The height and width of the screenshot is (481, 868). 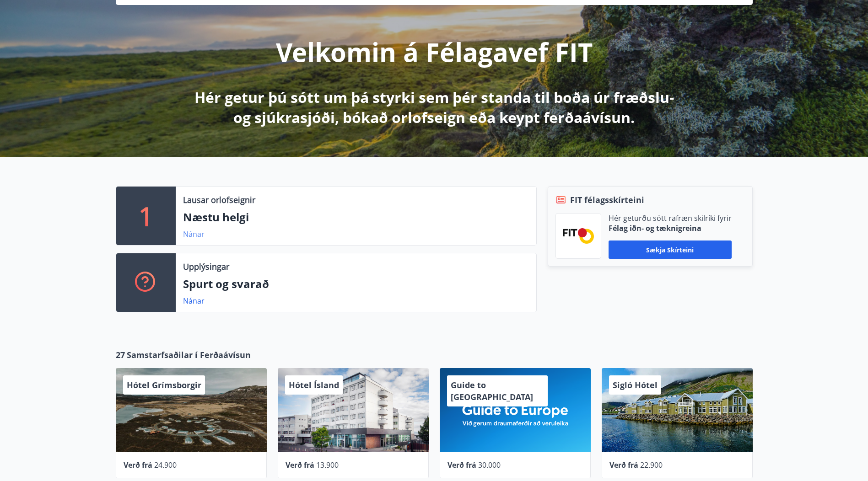 I want to click on span: 22.900, so click(x=651, y=465).